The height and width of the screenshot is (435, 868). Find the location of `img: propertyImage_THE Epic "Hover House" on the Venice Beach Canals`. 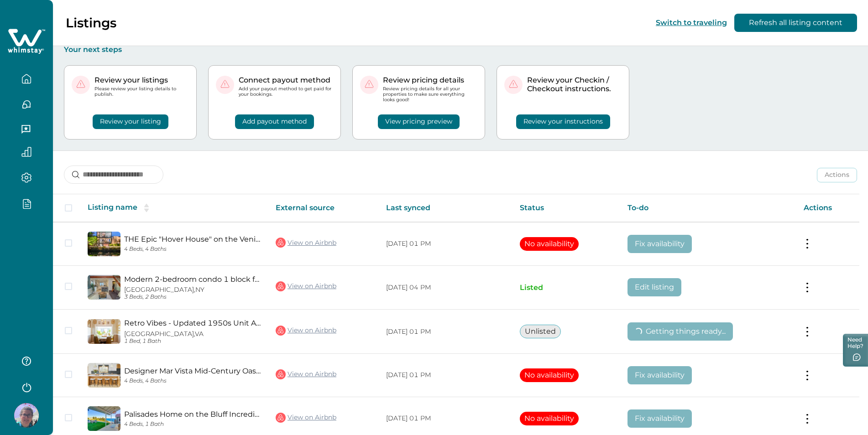

img: propertyImage_THE Epic "Hover House" on the Venice Beach Canals is located at coordinates (104, 244).